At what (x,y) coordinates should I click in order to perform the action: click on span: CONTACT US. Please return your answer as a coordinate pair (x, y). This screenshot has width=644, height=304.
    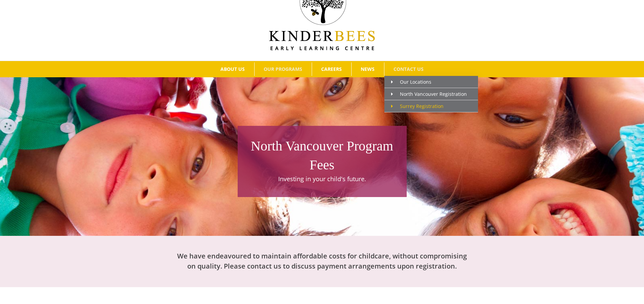
    Looking at the image, I should click on (408, 69).